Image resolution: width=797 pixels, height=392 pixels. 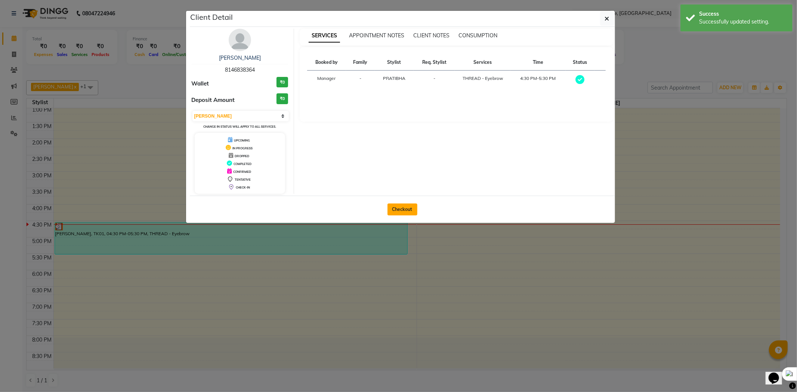 I want to click on div: Successfully updated setting., so click(x=743, y=22).